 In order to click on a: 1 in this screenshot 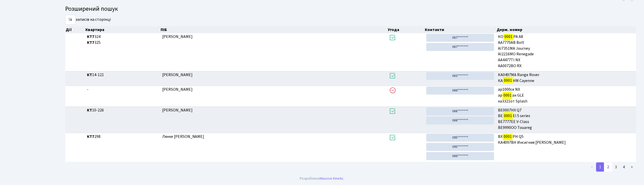, I will do `click(600, 167)`.